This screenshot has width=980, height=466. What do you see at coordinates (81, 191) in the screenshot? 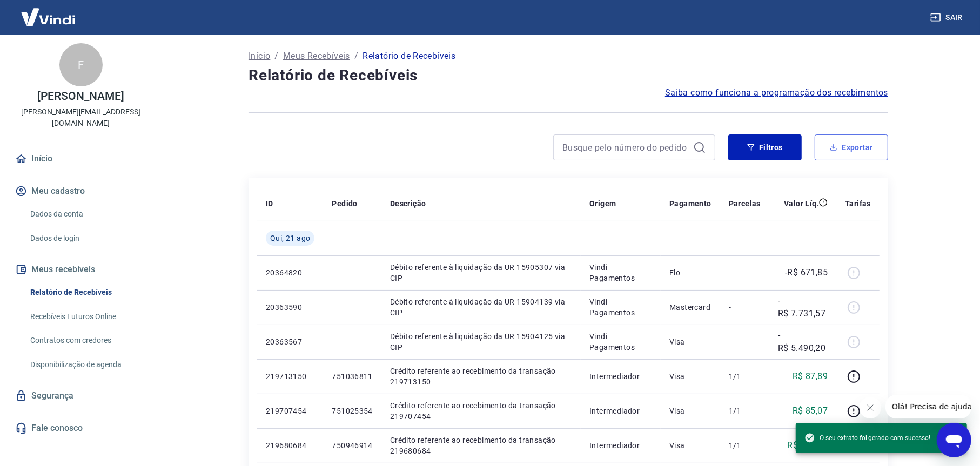
I see `button: Meu cadastro` at bounding box center [81, 191].